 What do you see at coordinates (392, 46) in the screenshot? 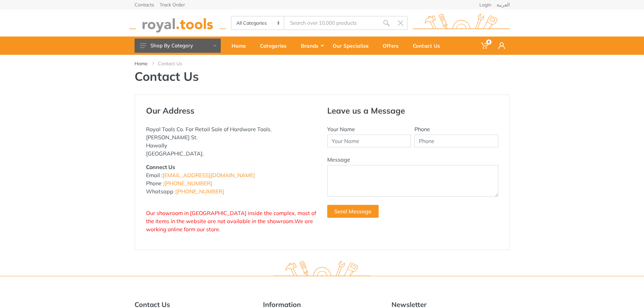
I see `div: Offers` at bounding box center [392, 46].